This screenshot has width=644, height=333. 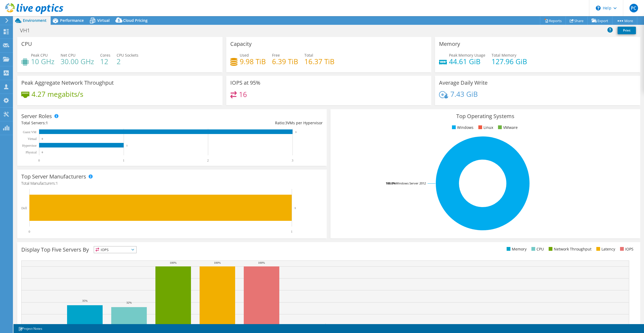 What do you see at coordinates (29, 132) in the screenshot?
I see `text: Guest VM` at bounding box center [29, 132].